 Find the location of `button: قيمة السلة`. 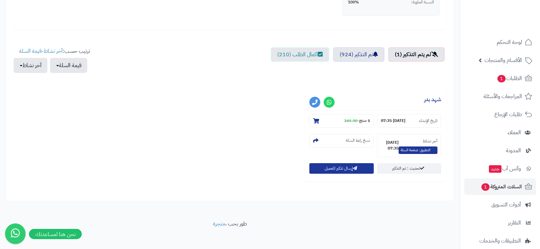

button: قيمة السلة is located at coordinates (68, 65).